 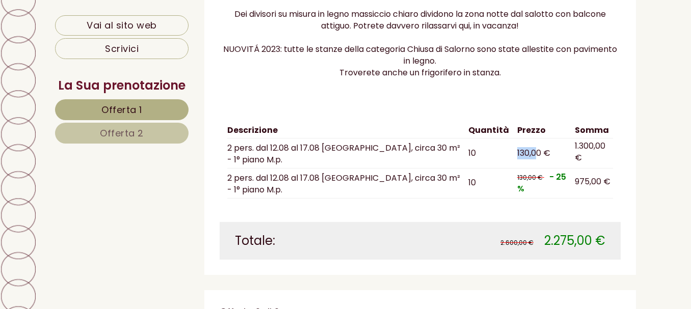 I want to click on th: Quantità, so click(x=489, y=130).